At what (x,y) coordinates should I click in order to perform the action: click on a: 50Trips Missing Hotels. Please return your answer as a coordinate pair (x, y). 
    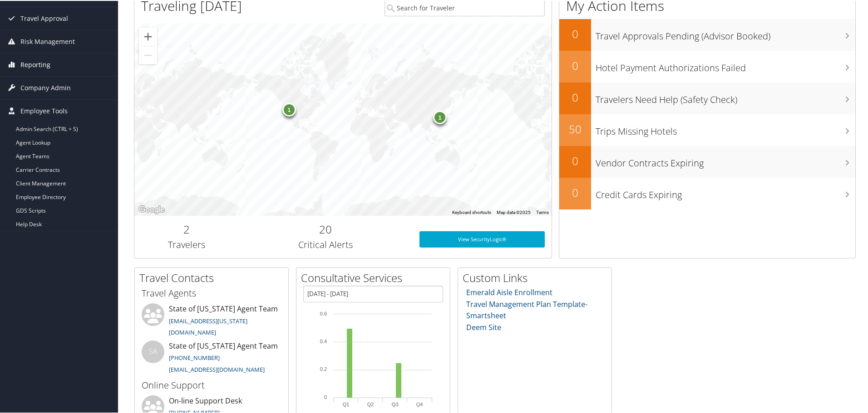
    Looking at the image, I should click on (707, 129).